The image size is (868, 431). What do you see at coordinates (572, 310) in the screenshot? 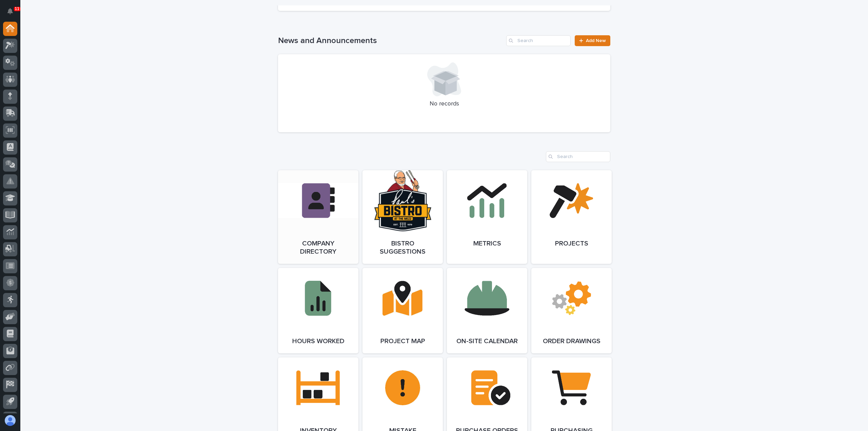
I see `a: Order Drawings` at bounding box center [572, 310].